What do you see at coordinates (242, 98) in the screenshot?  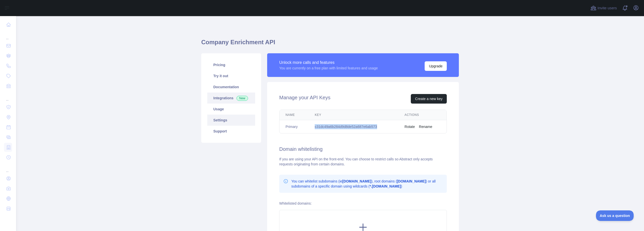 I see `span: New` at bounding box center [242, 98].